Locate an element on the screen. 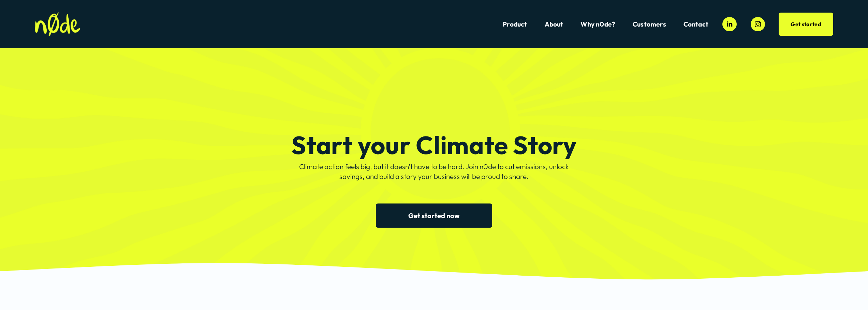 This screenshot has height=310, width=868. img: n0de is located at coordinates (58, 24).